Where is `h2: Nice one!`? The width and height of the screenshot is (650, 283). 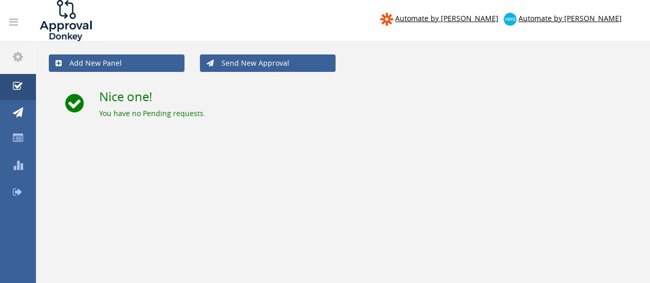
h2: Nice one! is located at coordinates (368, 97).